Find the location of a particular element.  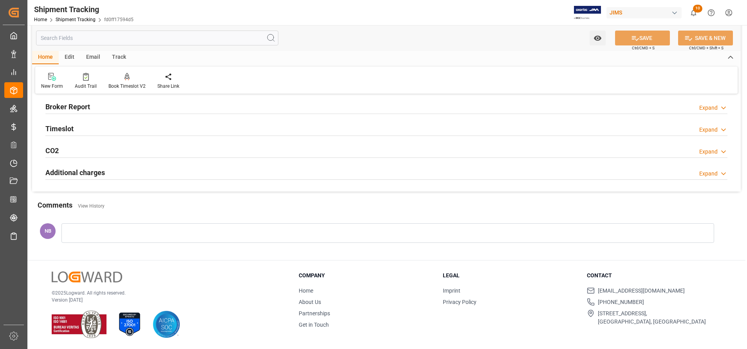

h2: Additional charges is located at coordinates (75, 172).